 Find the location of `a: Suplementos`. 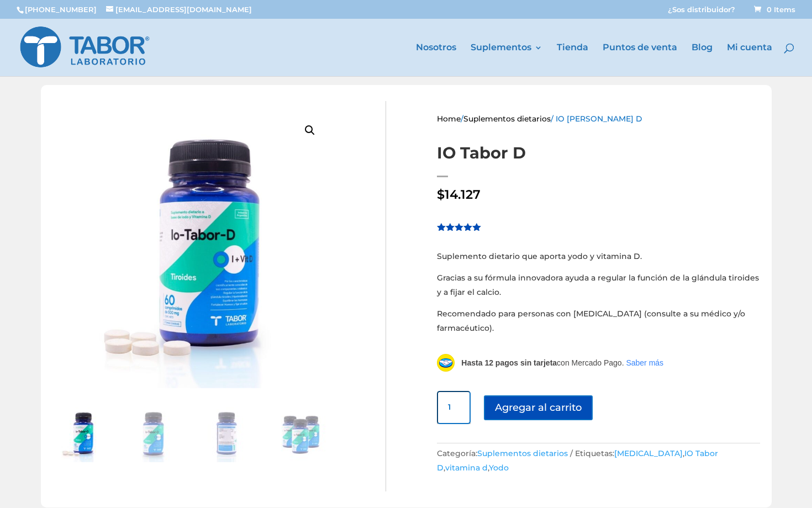

a: Suplementos is located at coordinates (506, 60).